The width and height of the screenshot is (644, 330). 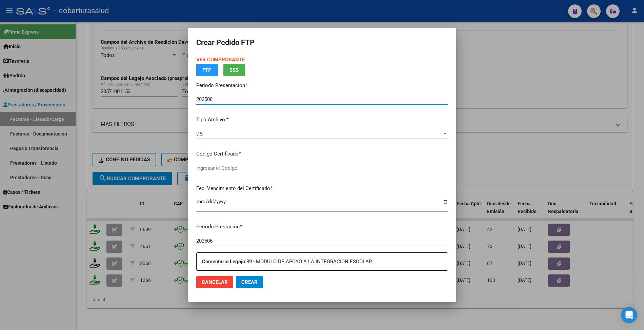 What do you see at coordinates (220, 60) in the screenshot?
I see `a: VER COMPROBANTE` at bounding box center [220, 60].